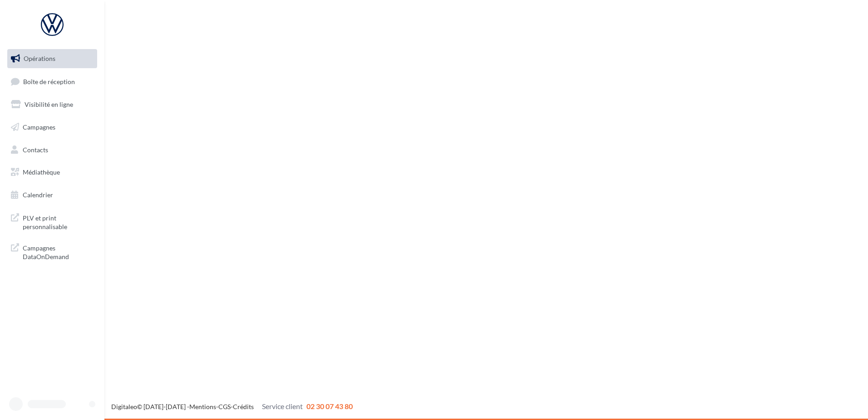 The image size is (868, 420). I want to click on a: Contacts, so click(52, 150).